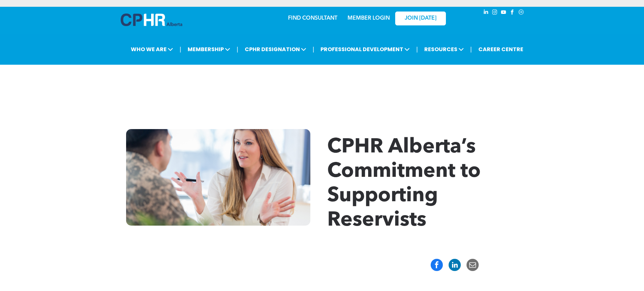 This screenshot has width=644, height=291. What do you see at coordinates (151, 20) in the screenshot?
I see `img: A blue and white logo for cp alberta` at bounding box center [151, 20].